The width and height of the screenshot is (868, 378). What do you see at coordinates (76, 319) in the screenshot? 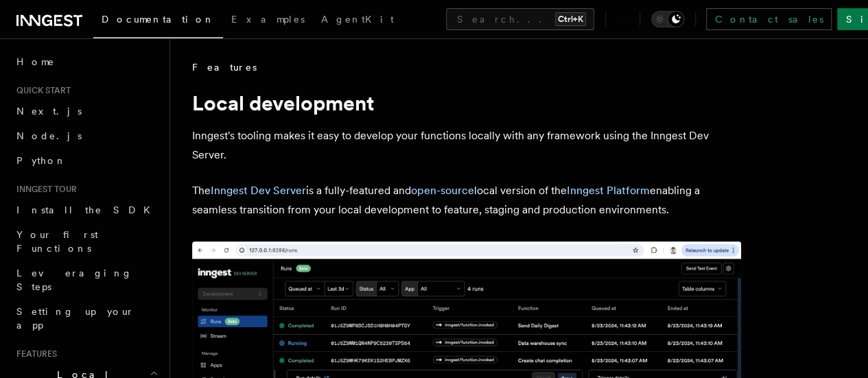
I see `span: Setting up your app` at bounding box center [76, 319].